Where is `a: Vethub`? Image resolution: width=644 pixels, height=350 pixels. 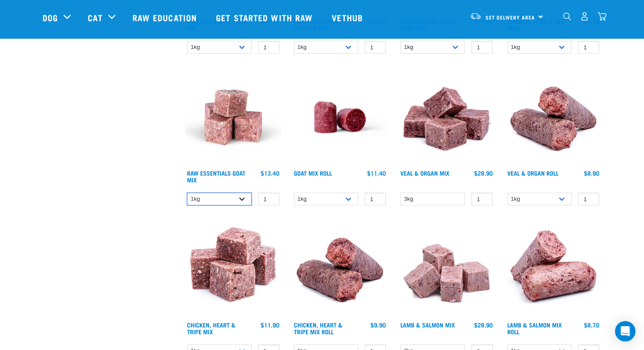
a: Vethub is located at coordinates (348, 18).